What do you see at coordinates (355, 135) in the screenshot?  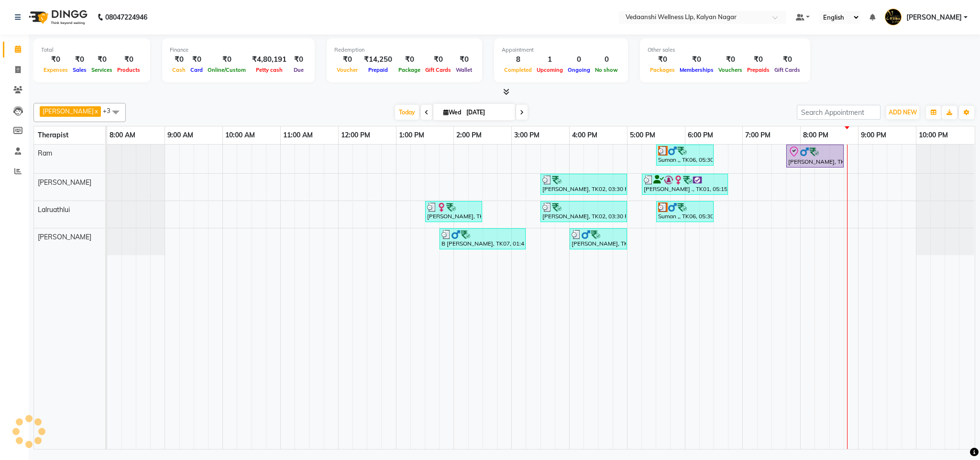 I see `a: 12:00 PM` at bounding box center [355, 135].